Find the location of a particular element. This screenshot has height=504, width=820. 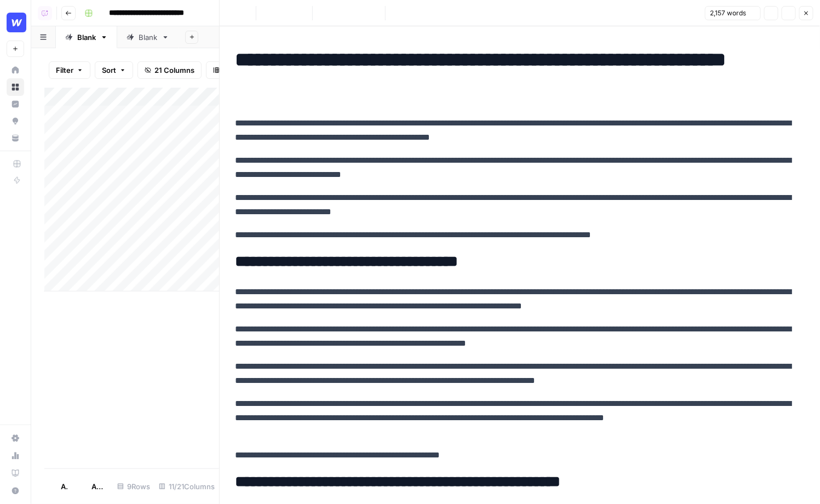

button: Filter is located at coordinates (70, 70).